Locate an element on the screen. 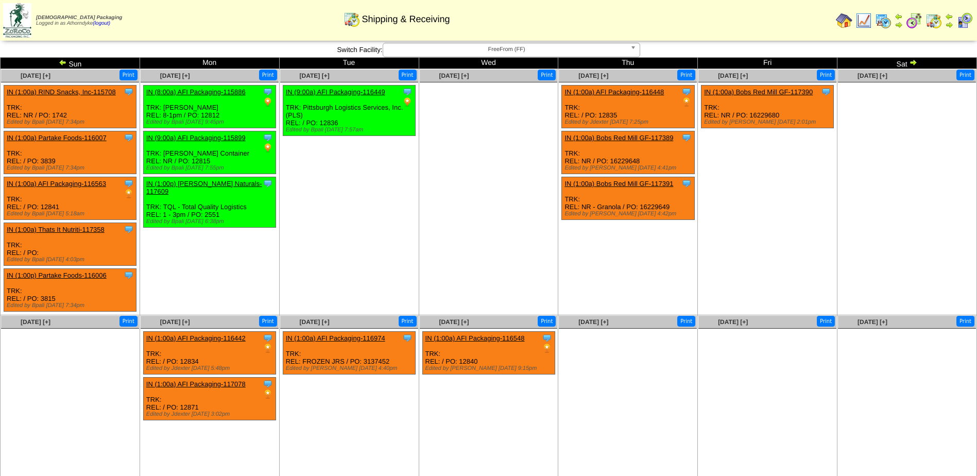 This screenshot has width=977, height=476. img: zoroco-logo-small.webp is located at coordinates (17, 20).